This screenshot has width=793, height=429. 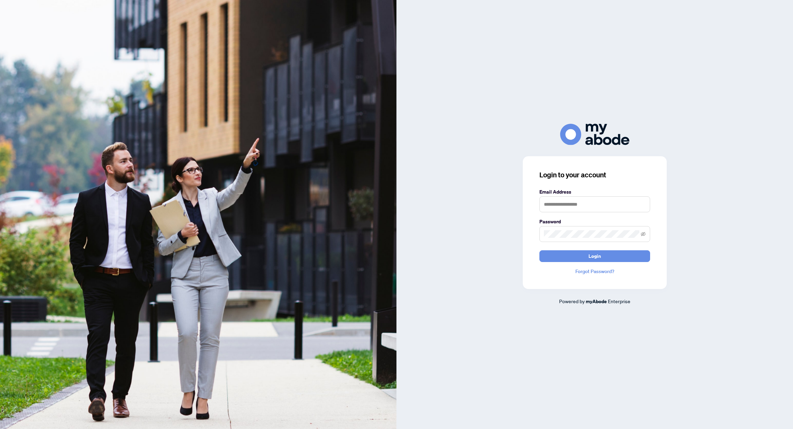 What do you see at coordinates (595, 256) in the screenshot?
I see `span: Login` at bounding box center [595, 256].